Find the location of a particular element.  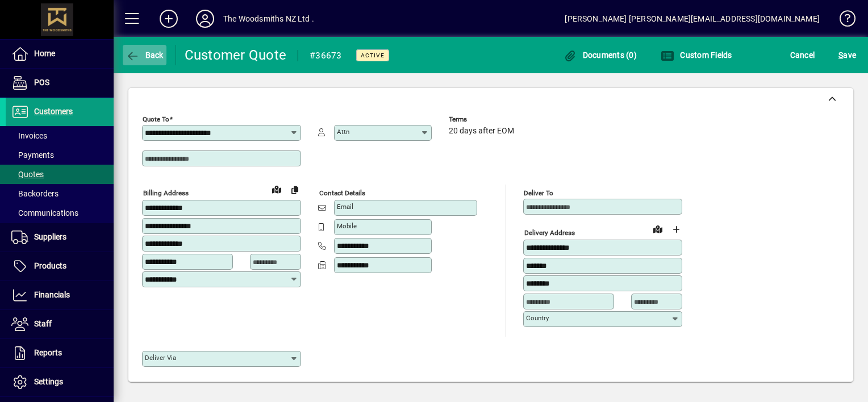

span: Customers is located at coordinates (54, 111).